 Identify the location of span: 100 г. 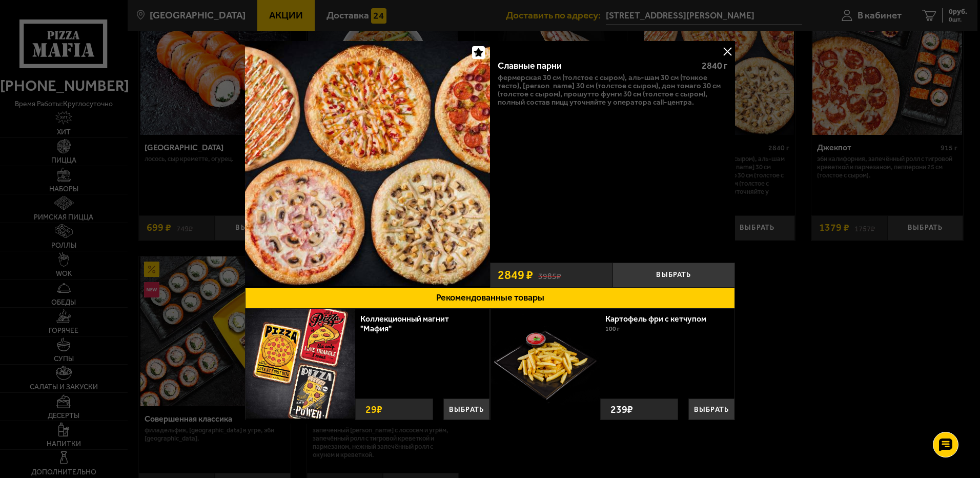
(612, 329).